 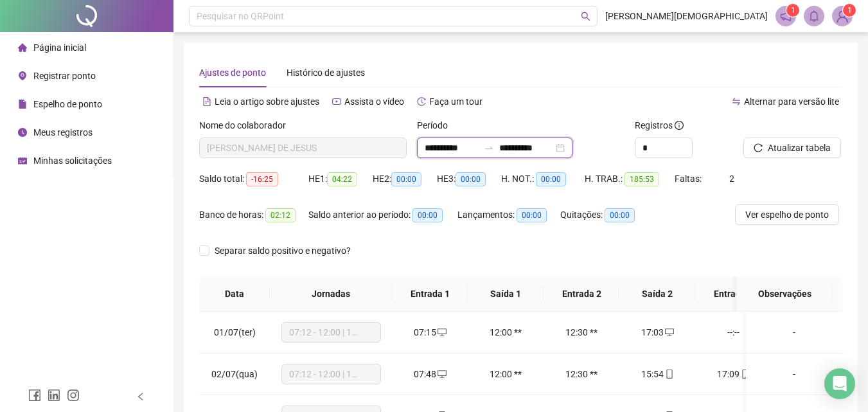 What do you see at coordinates (733, 374) in the screenshot?
I see `div: 17:09` at bounding box center [733, 374].